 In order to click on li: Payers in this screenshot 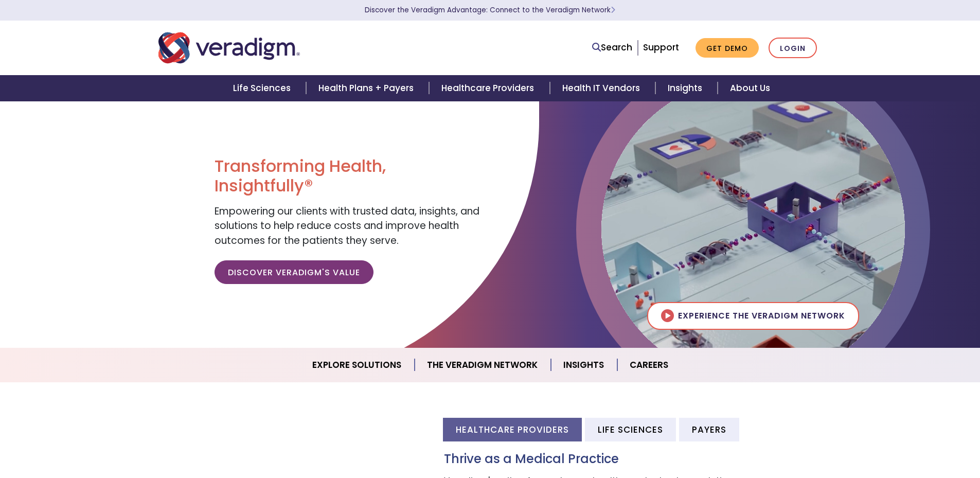, I will do `click(709, 429)`.